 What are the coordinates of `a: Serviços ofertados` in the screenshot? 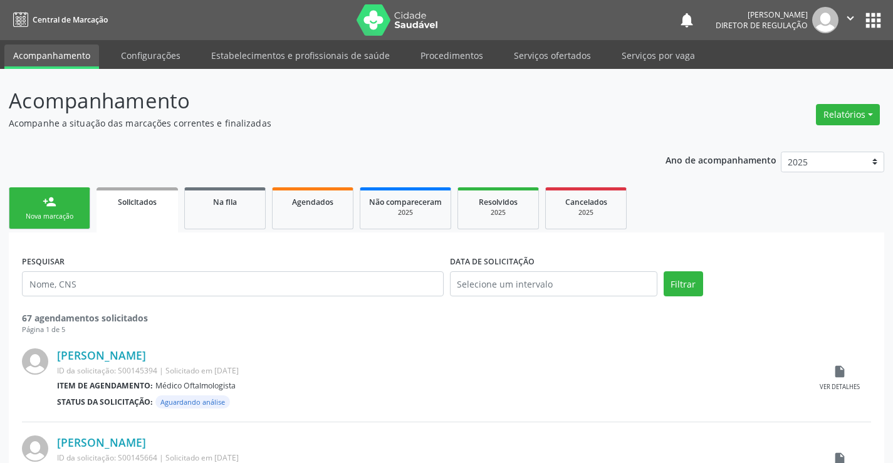 It's located at (552, 55).